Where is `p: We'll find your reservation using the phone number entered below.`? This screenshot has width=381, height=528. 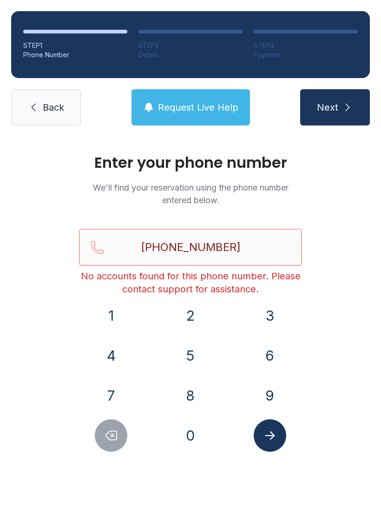 p: We'll find your reservation using the phone number entered below. is located at coordinates (191, 194).